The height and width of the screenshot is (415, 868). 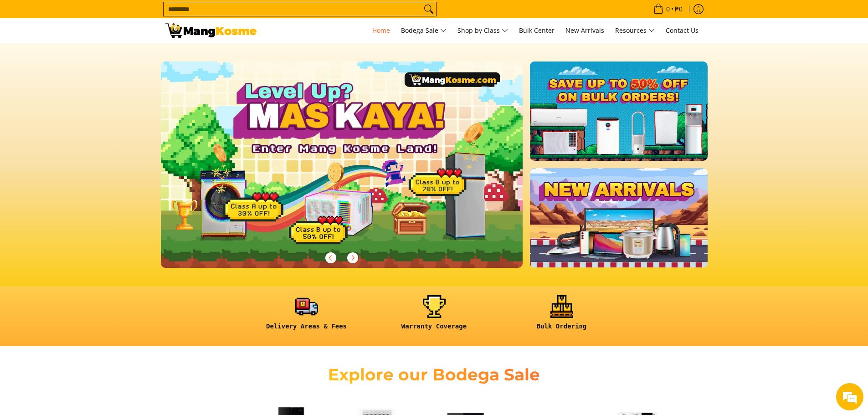 What do you see at coordinates (381, 30) in the screenshot?
I see `span: Home` at bounding box center [381, 30].